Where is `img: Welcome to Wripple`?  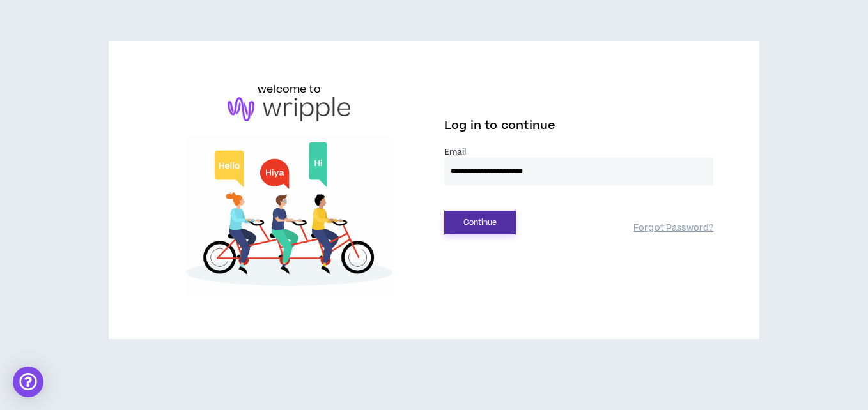
img: Welcome to Wripple is located at coordinates (289, 215).